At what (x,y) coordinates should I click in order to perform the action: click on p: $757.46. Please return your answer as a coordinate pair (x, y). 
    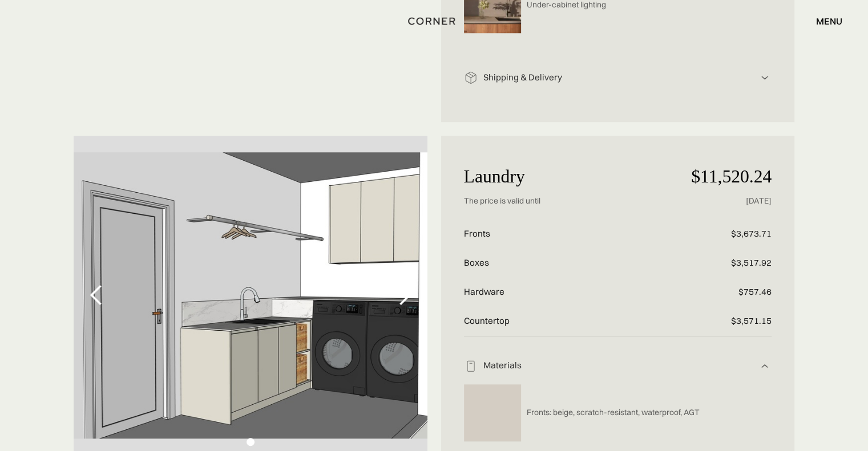
    Looking at the image, I should click on (720, 292).